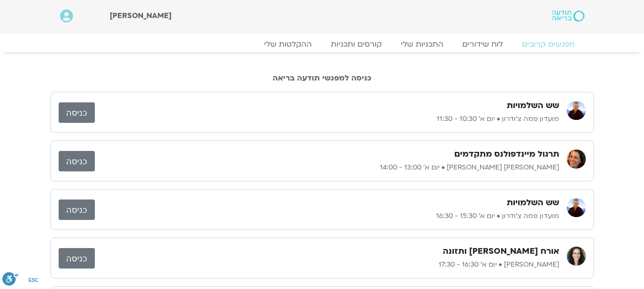  What do you see at coordinates (323, 44) in the screenshot?
I see `nav: Menu` at bounding box center [323, 44].